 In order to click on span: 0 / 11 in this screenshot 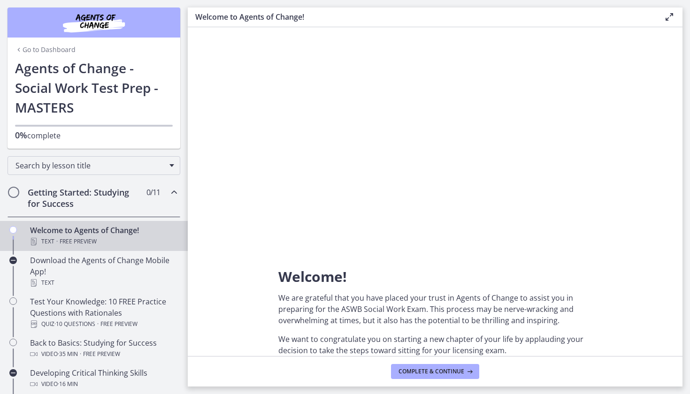, I will do `click(153, 192)`.